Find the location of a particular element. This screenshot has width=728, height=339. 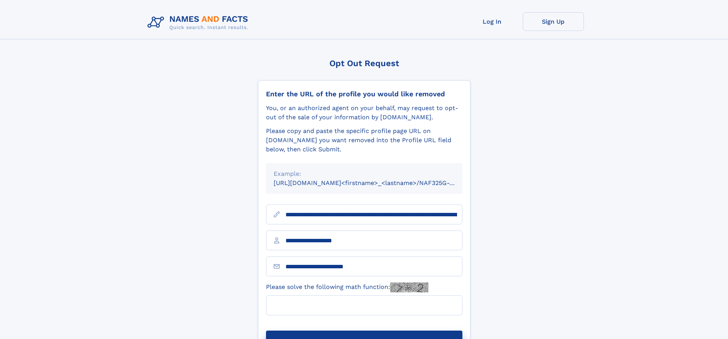

a: Sign Up is located at coordinates (554, 21).